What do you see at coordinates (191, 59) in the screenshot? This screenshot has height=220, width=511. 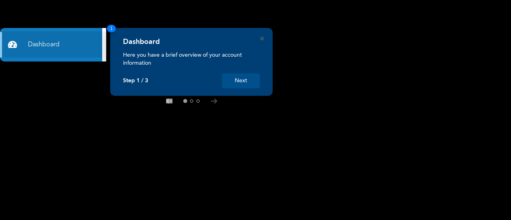 I see `p: Here you have a brief overview of your account information` at bounding box center [191, 59].